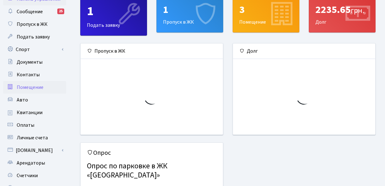 This screenshot has height=186, width=385. Describe the element at coordinates (31, 163) in the screenshot. I see `font: Арендаторы` at that location.